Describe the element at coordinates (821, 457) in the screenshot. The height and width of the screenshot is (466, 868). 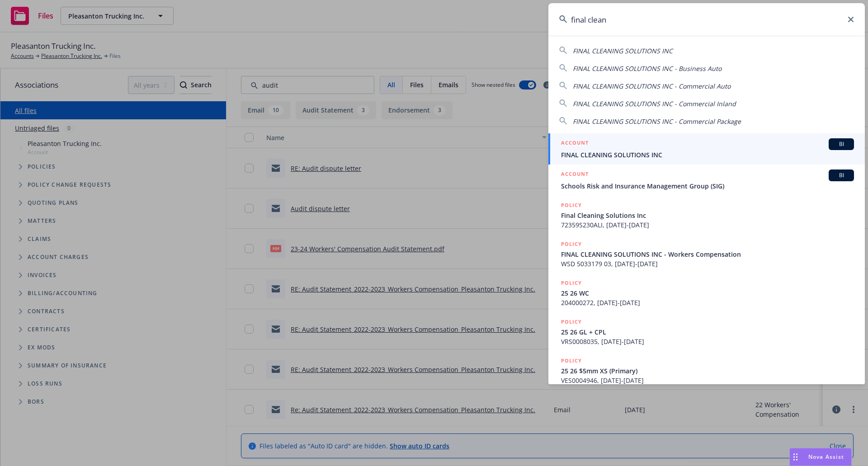
I see `button: Nova Assist` at that location.